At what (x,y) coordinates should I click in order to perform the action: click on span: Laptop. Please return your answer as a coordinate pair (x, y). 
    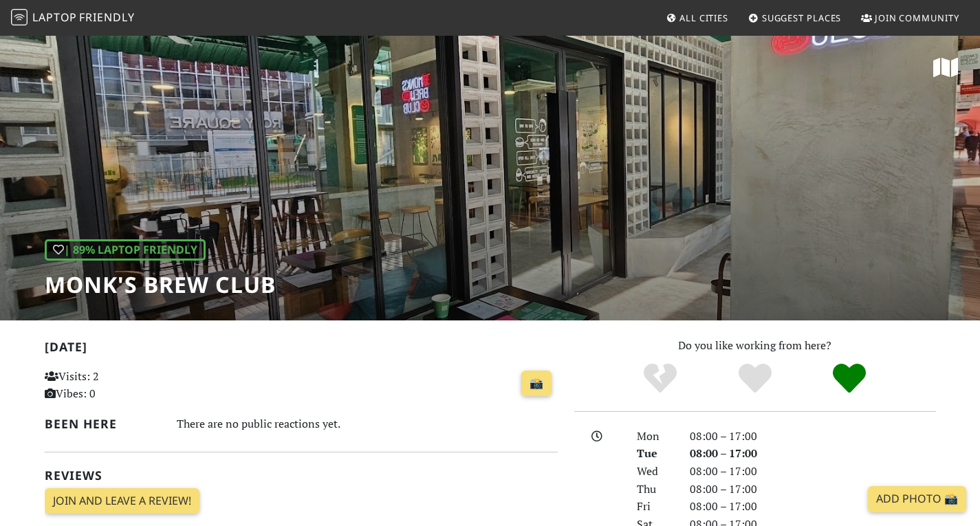
    Looking at the image, I should click on (55, 17).